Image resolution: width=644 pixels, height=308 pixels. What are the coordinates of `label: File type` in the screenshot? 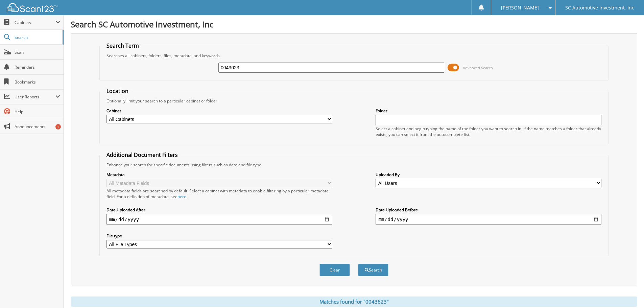 It's located at (220, 236).